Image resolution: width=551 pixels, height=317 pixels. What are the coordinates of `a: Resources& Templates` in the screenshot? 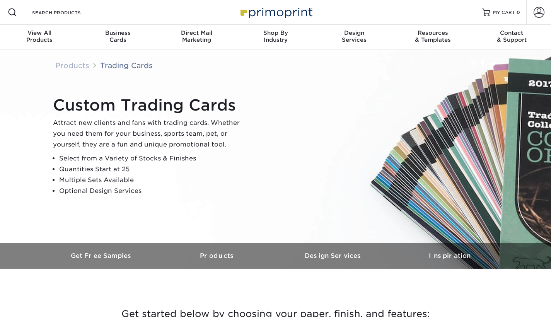 It's located at (433, 37).